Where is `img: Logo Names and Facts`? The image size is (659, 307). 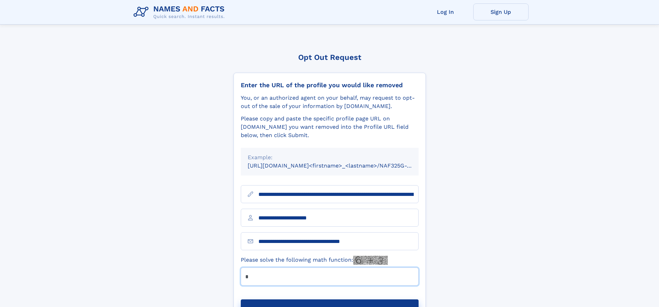 img: Logo Names and Facts is located at coordinates (180, 12).